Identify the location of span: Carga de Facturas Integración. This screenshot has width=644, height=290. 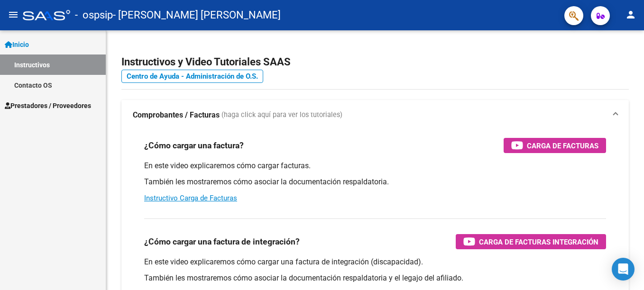
(539, 242).